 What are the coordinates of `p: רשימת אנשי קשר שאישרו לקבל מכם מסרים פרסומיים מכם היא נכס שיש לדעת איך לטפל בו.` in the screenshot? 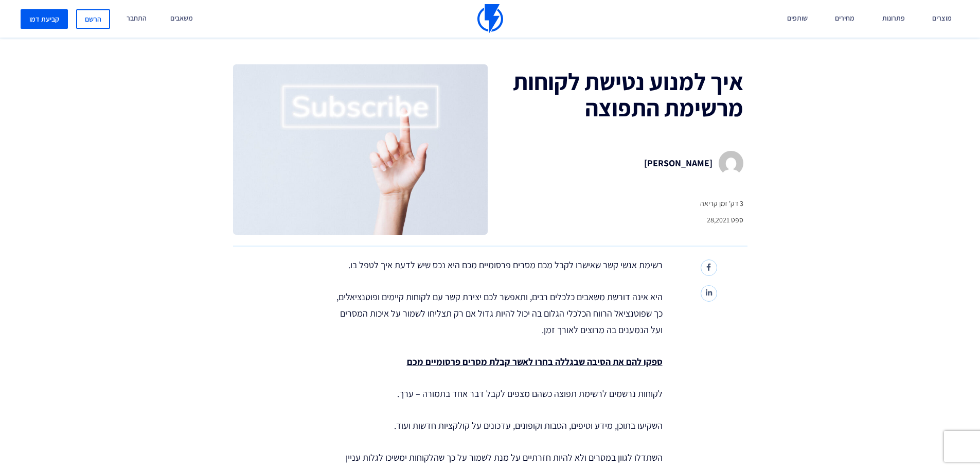 It's located at (495, 265).